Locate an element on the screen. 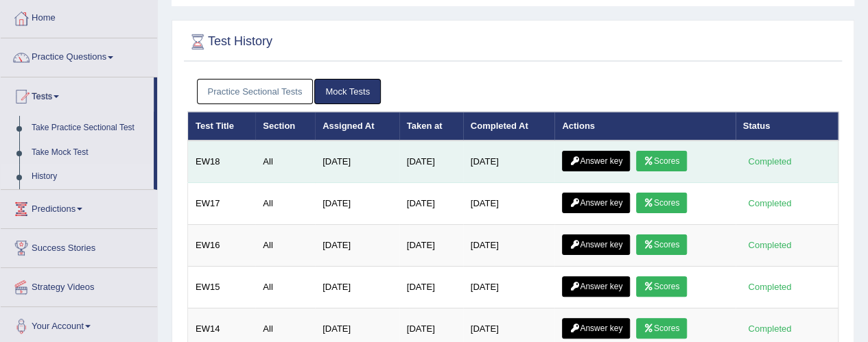  a: Take Mock Test is located at coordinates (89, 153).